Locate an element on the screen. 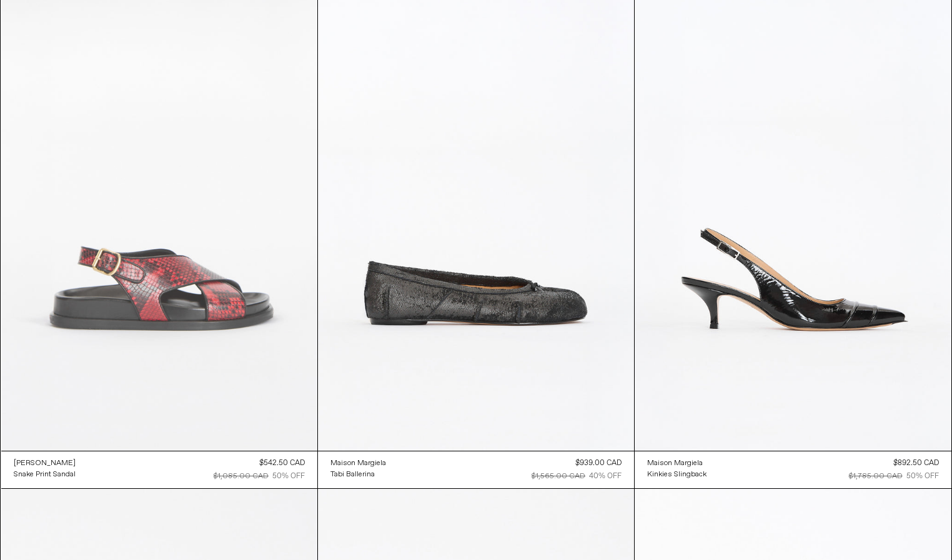 The height and width of the screenshot is (560, 952). div: $939.00 CAD is located at coordinates (598, 463).